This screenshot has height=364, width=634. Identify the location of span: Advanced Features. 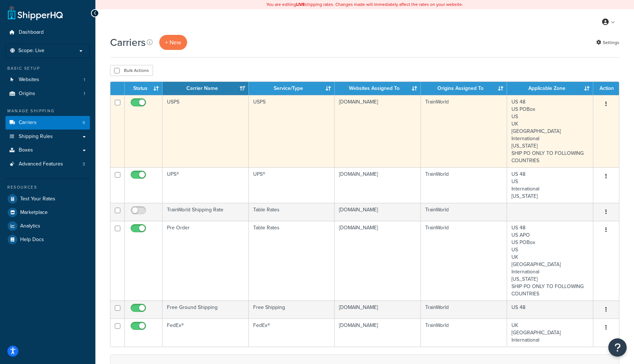
(41, 164).